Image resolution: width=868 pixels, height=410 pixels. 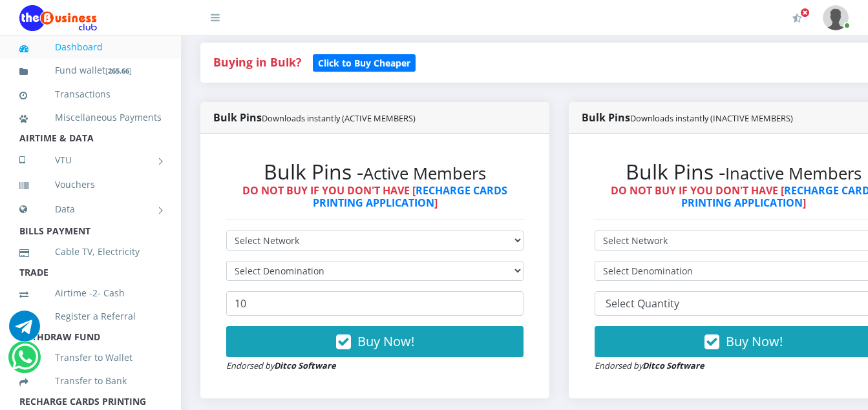 What do you see at coordinates (91, 118) in the screenshot?
I see `a: Miscellaneous Payments` at bounding box center [91, 118].